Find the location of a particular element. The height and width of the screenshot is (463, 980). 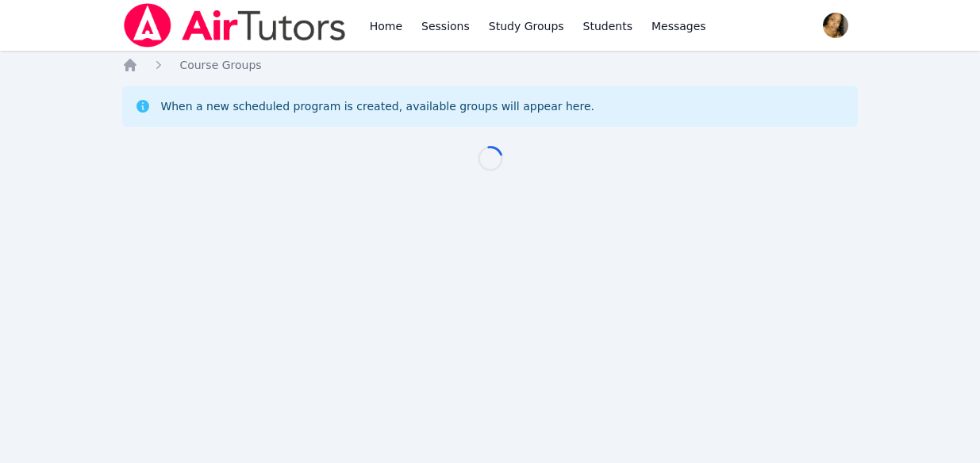

img: Air Tutors is located at coordinates (234, 26).